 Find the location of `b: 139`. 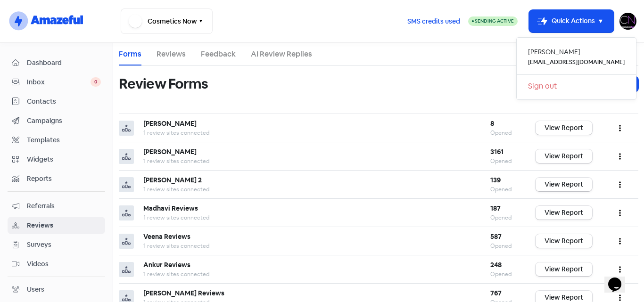

b: 139 is located at coordinates (496, 180).